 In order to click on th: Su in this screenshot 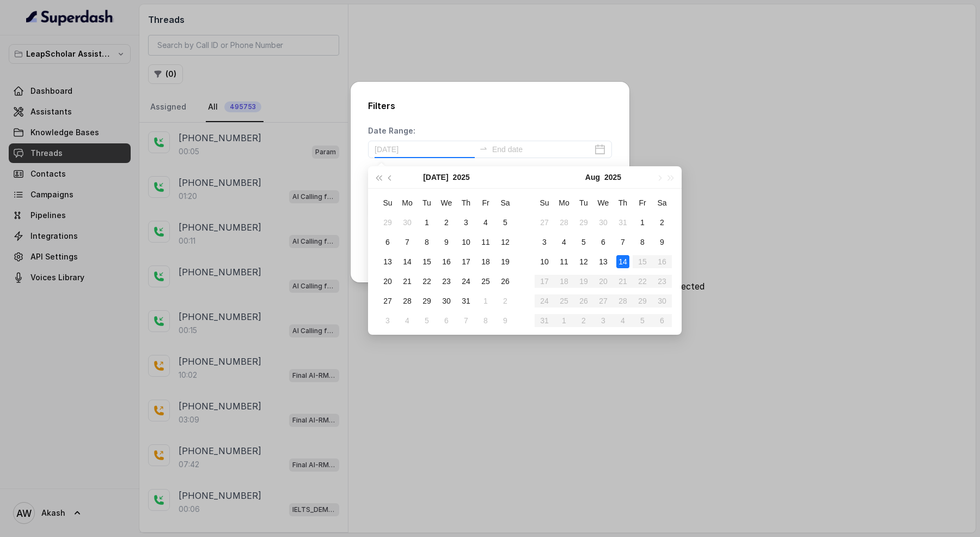, I will do `click(545, 203)`.